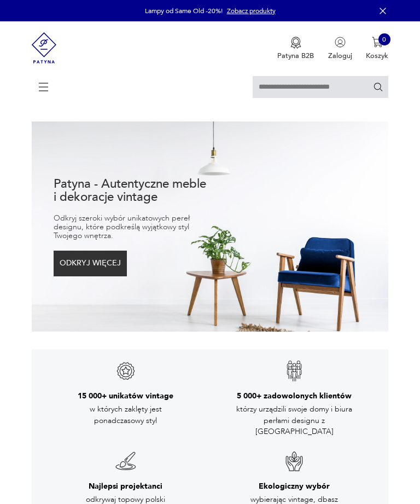 This screenshot has height=504, width=420. What do you see at coordinates (340, 56) in the screenshot?
I see `p: Zaloguj` at bounding box center [340, 56].